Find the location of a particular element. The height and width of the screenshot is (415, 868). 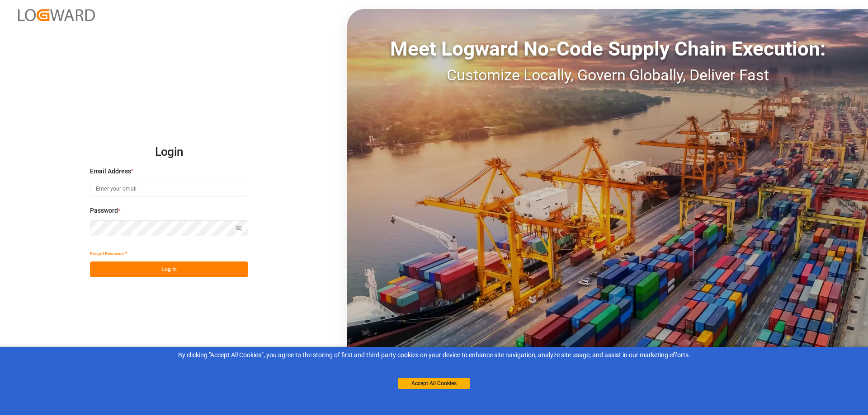

span: Email Address is located at coordinates (111, 171).